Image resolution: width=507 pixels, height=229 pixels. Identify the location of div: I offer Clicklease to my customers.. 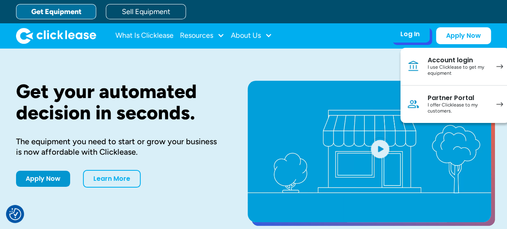
(458, 108).